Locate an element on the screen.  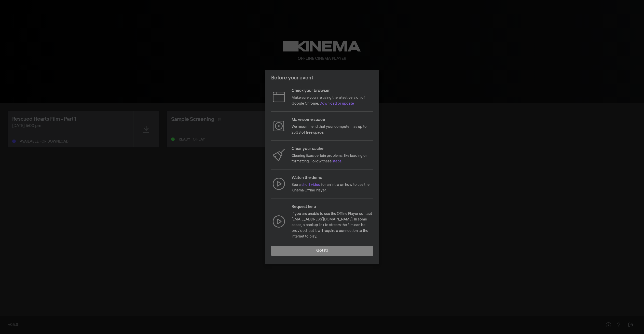
p: See a for an intro on how to use the Kinema Offline Player. is located at coordinates (332, 188).